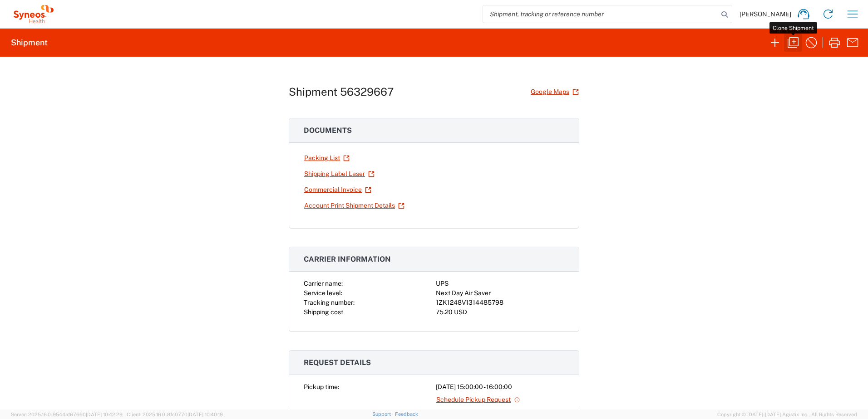 This screenshot has width=868, height=419. What do you see at coordinates (339, 174) in the screenshot?
I see `a: Shipping Label Laser` at bounding box center [339, 174].